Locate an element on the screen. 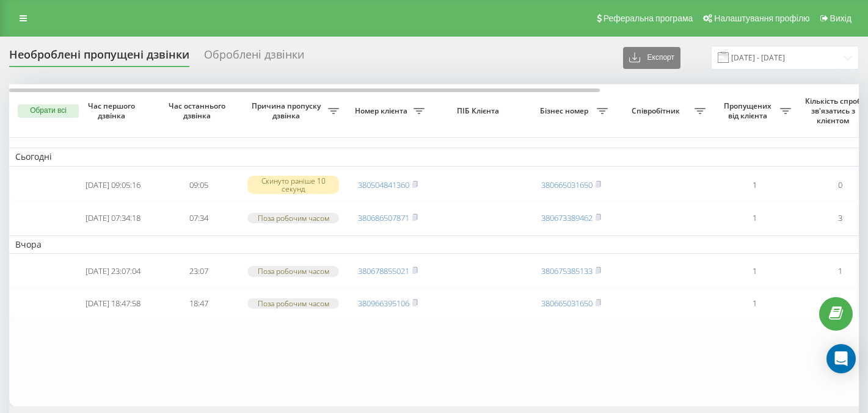 This screenshot has width=868, height=413. span: Номер клієнта is located at coordinates (382, 111).